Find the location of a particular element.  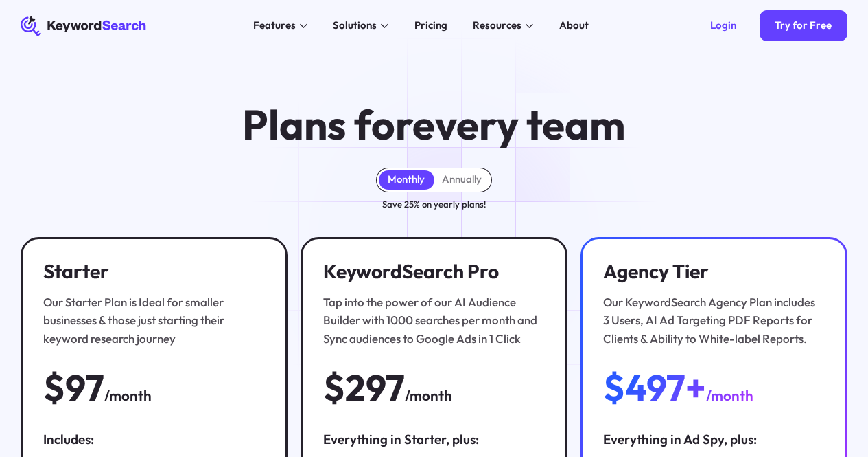

div: Everything in Ad Spy, plus: is located at coordinates (714, 439).